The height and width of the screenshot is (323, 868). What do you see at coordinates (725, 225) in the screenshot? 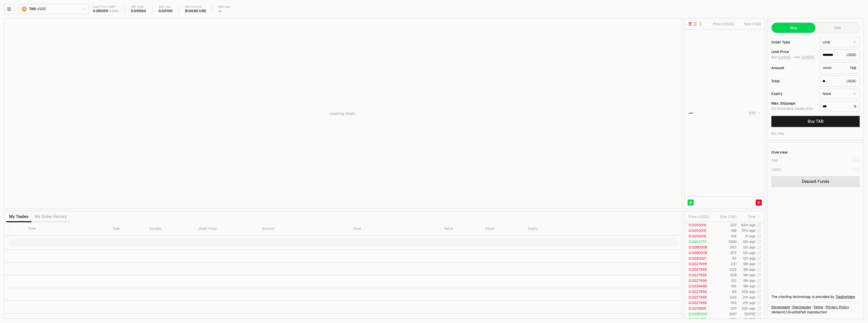
I see `td: 207` at bounding box center [725, 225].